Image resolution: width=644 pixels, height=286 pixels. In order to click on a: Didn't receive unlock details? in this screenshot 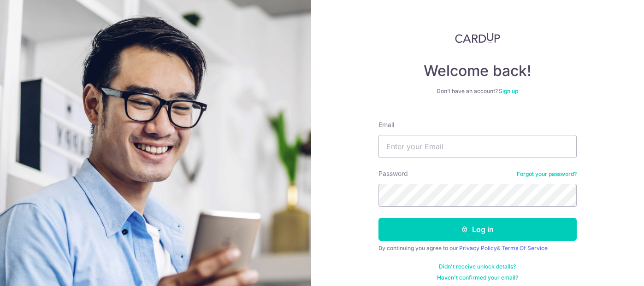, I will do `click(477, 267)`.